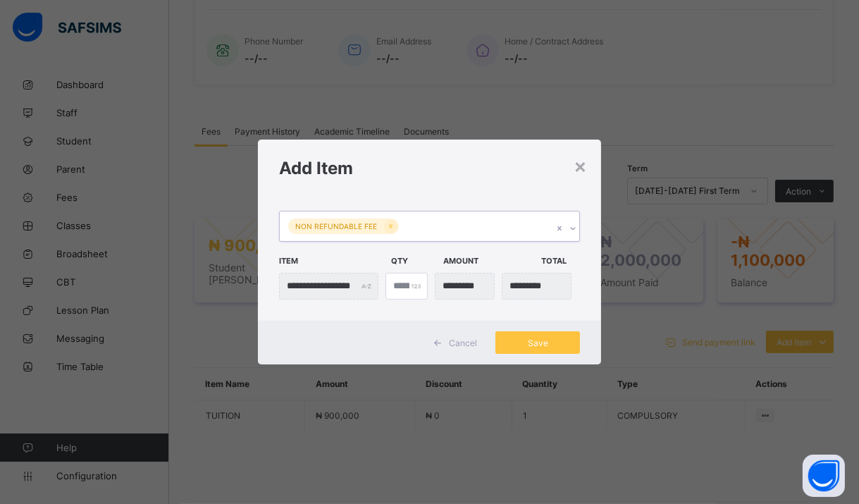 The width and height of the screenshot is (859, 504). Describe the element at coordinates (332, 261) in the screenshot. I see `span: Item` at that location.